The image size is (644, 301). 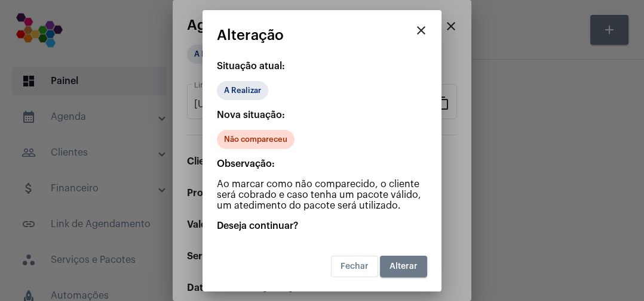 I want to click on p: Observação:, so click(x=322, y=164).